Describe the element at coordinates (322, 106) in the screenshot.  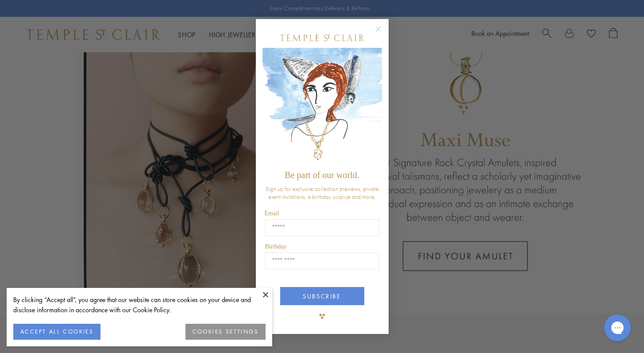
I see `img: c4a9eb12-d91a-4d4a-8ee0-386386f4f338.jpeg` at that location.